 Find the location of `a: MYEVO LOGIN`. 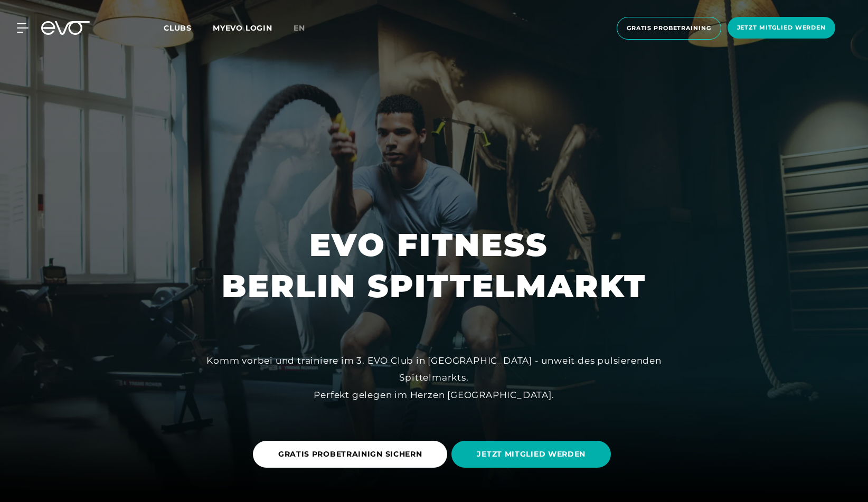

a: MYEVO LOGIN is located at coordinates (242, 28).